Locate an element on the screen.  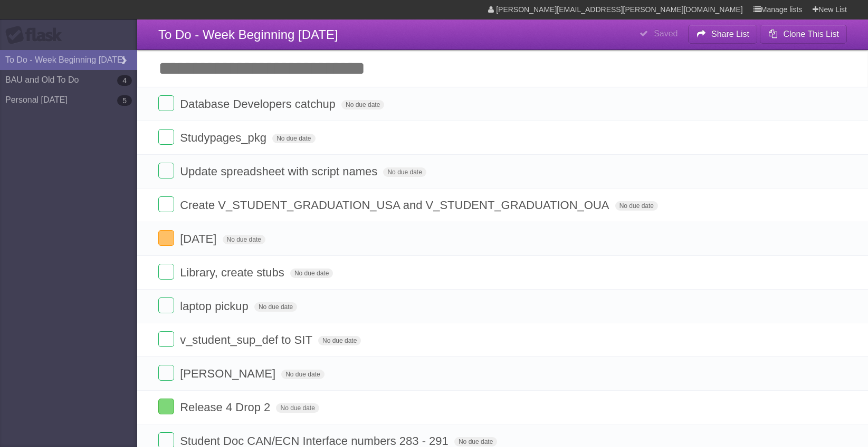
b: Clone This List is located at coordinates (810, 34).